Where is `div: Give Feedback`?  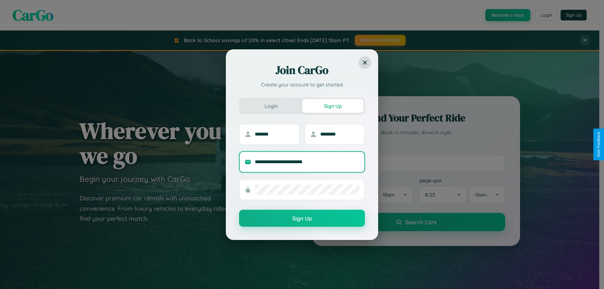 div: Give Feedback is located at coordinates (598, 144).